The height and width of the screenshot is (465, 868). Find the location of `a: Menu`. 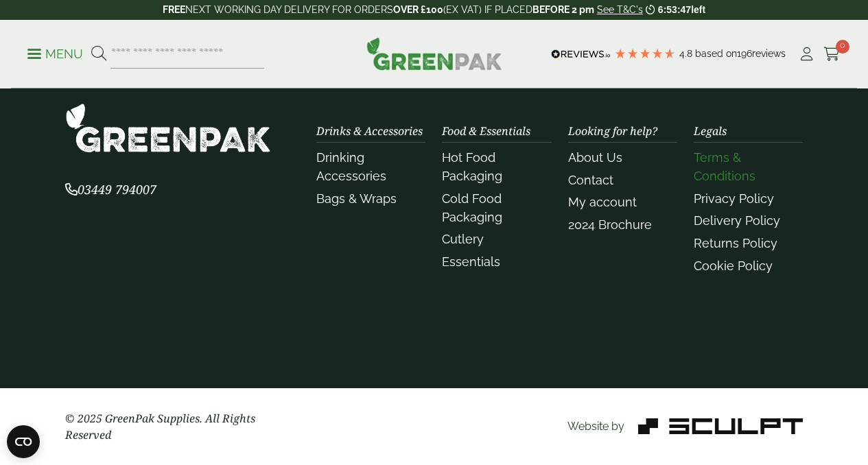

a: Menu is located at coordinates (55, 53).